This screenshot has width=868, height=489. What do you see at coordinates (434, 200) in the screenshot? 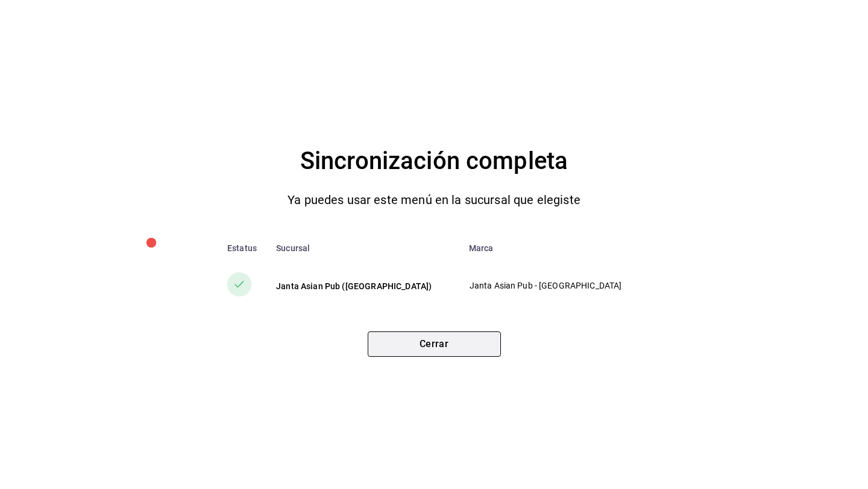
I see `p: Ya puedes usar este menú en la sucursal que elegiste` at bounding box center [434, 200].